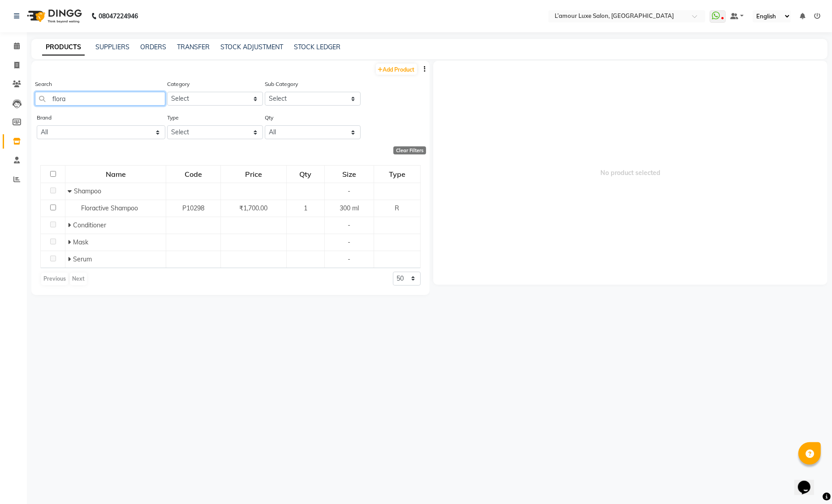 This screenshot has height=504, width=832. Describe the element at coordinates (116, 175) in the screenshot. I see `div: Name` at that location.